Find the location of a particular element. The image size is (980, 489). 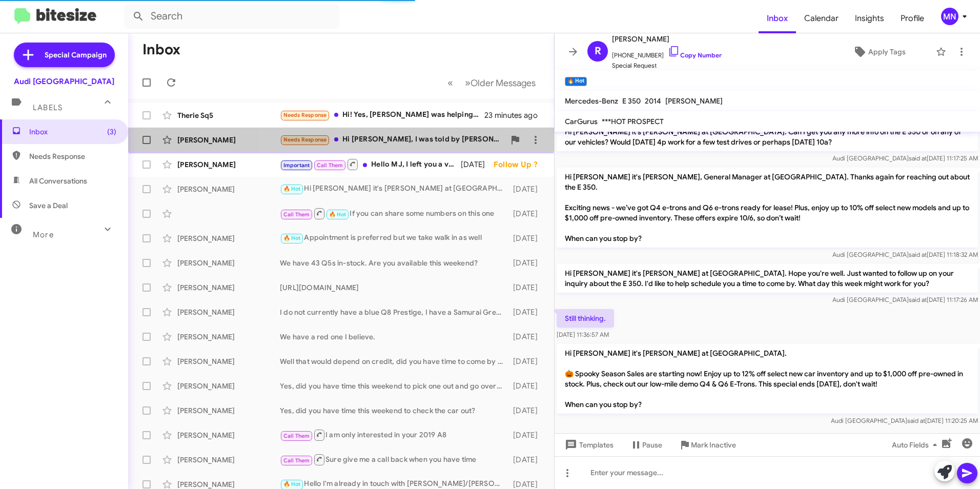

span: Apply Tags is located at coordinates (887, 52).